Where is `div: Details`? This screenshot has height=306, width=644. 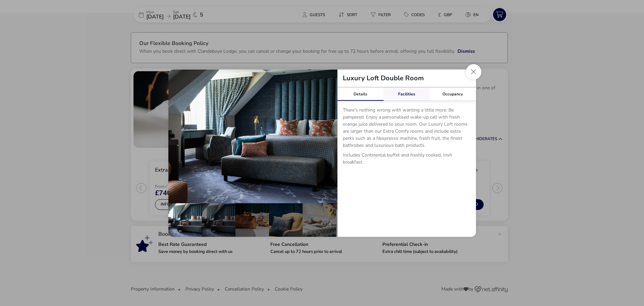
div: Details is located at coordinates (361, 94).